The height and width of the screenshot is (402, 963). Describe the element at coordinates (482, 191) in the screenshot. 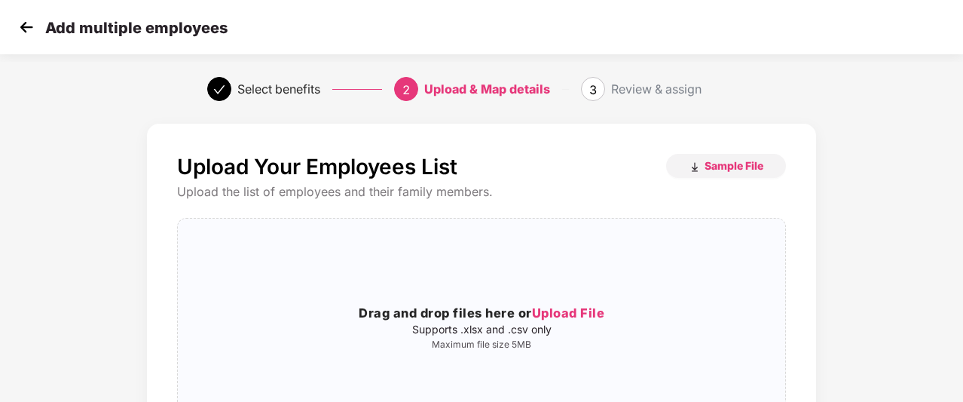

I see `div: Upload the list of employees and their family members.` at that location.